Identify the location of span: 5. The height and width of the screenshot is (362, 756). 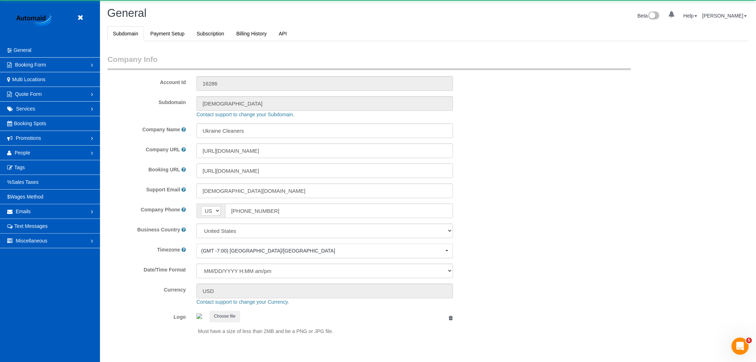
(749, 340).